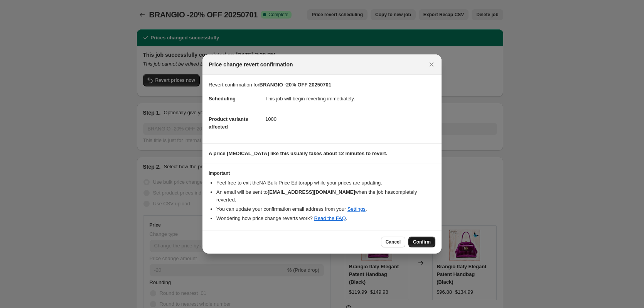  What do you see at coordinates (296, 84) in the screenshot?
I see `b: BRANGIO -20% OFF 20250701` at bounding box center [296, 84].